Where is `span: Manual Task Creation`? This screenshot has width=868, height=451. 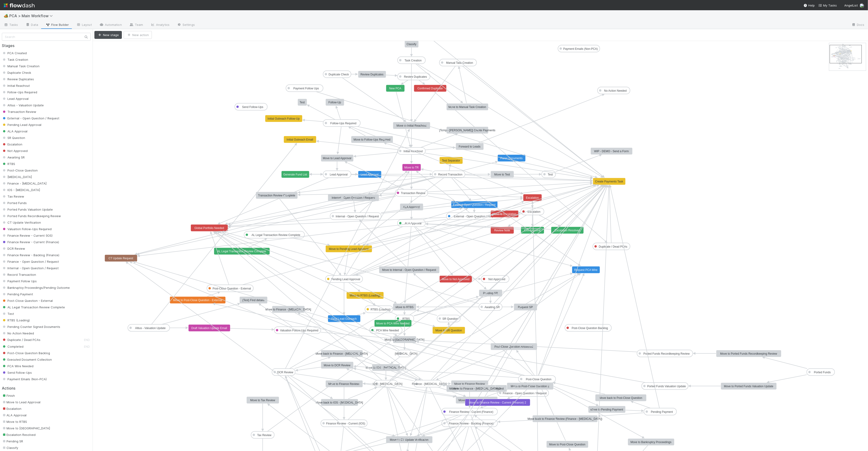 span: Manual Task Creation is located at coordinates (20, 66).